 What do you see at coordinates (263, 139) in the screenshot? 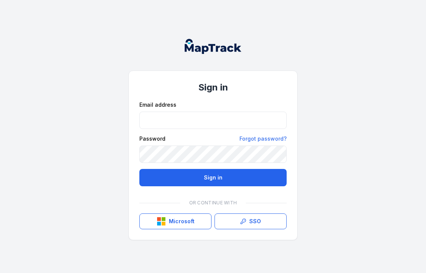
I see `a: Forgot password?` at bounding box center [263, 139].